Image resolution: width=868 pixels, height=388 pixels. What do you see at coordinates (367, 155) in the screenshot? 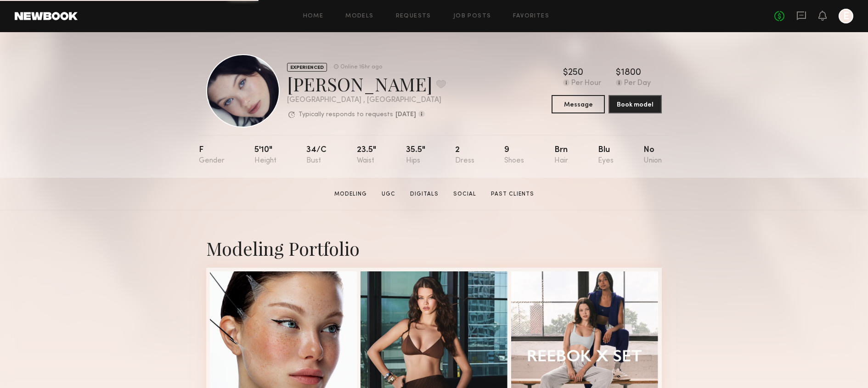
I see `div: 23.5"` at bounding box center [367, 155].